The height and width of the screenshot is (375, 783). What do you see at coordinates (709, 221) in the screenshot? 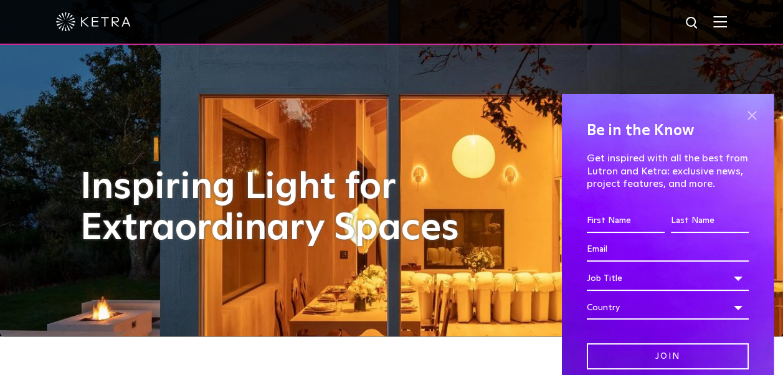
I see `input: Last Name` at bounding box center [709, 221].